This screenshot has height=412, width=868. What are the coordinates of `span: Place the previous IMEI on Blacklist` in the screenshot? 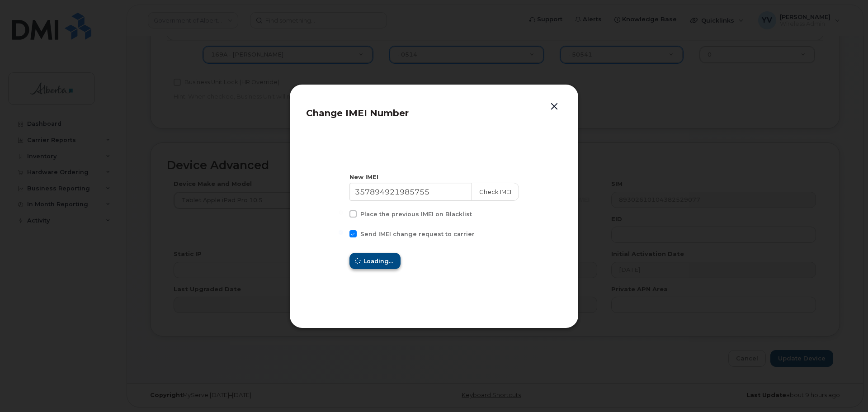 It's located at (416, 214).